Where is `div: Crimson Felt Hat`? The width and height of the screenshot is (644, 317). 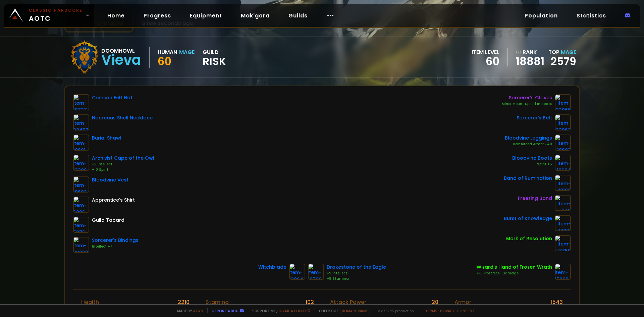
div: Crimson Felt Hat is located at coordinates (112, 98).